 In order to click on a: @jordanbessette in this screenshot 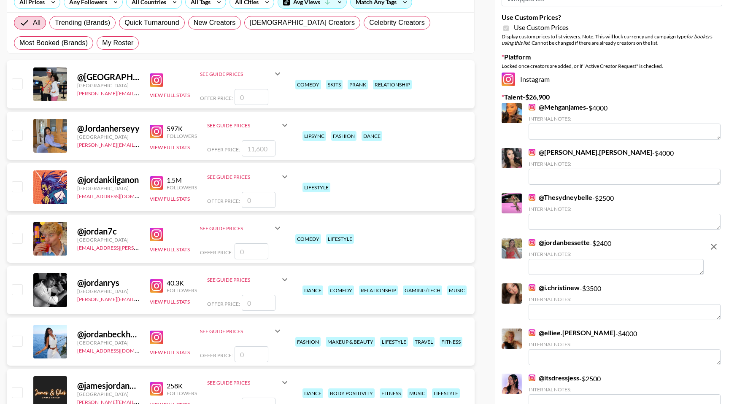, I will do `click(559, 243)`.